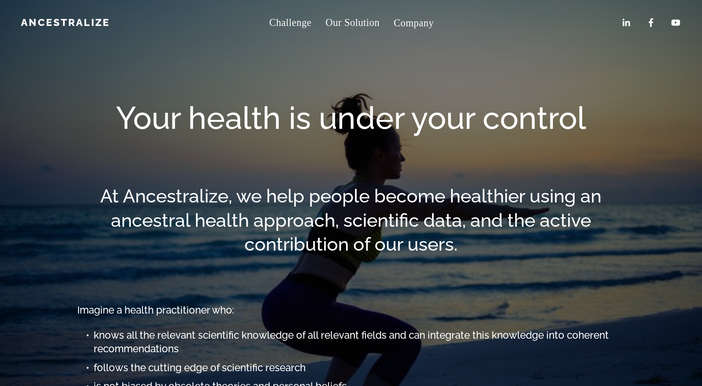 Image resolution: width=702 pixels, height=386 pixels. What do you see at coordinates (359, 367) in the screenshot?
I see `h3: follows the cutting edge of scientific research` at bounding box center [359, 367].